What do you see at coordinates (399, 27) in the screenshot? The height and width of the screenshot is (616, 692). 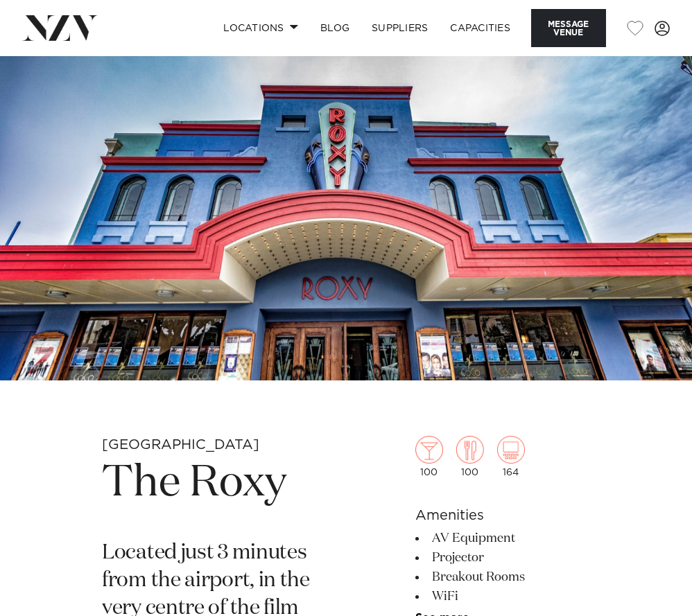 I see `a: SUPPLIERS` at bounding box center [399, 27].